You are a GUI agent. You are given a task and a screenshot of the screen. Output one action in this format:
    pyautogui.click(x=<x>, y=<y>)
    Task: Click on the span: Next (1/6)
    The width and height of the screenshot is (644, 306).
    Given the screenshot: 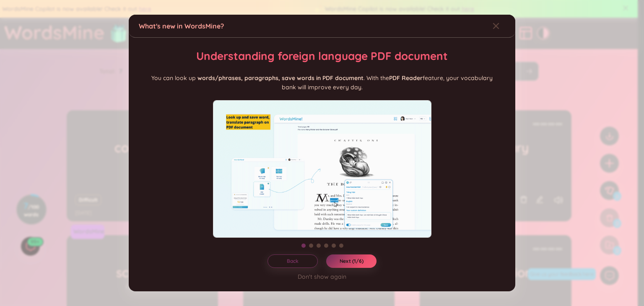 What is the action you would take?
    pyautogui.click(x=351, y=261)
    